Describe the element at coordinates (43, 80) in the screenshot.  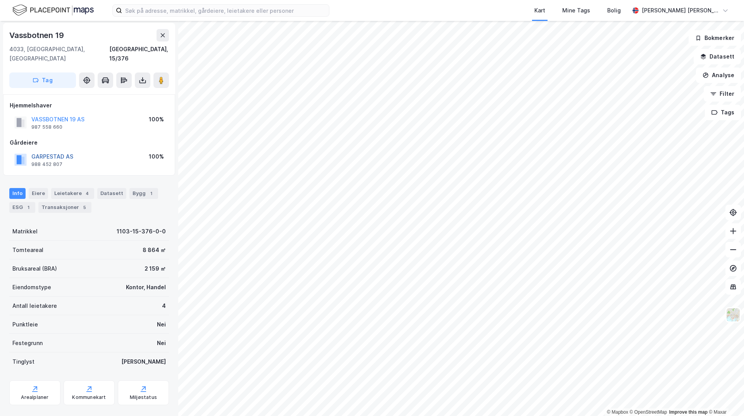
I see `button: Tag` at that location.